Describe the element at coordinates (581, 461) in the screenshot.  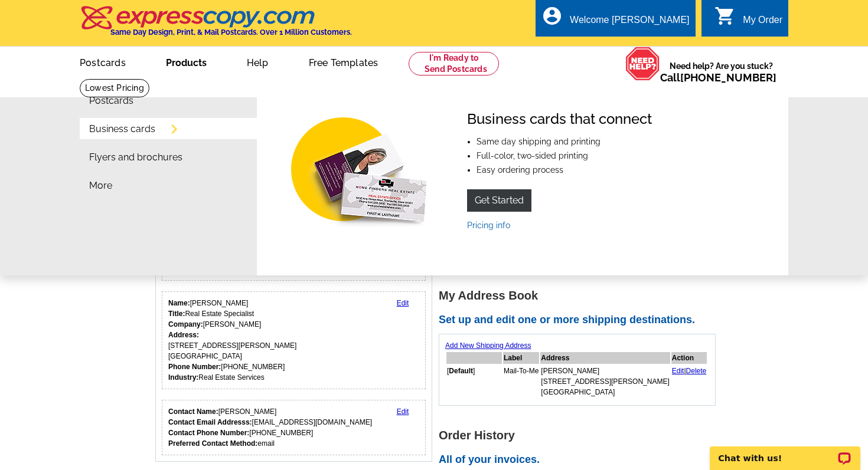
I see `h2: All of your invoices.` at that location.